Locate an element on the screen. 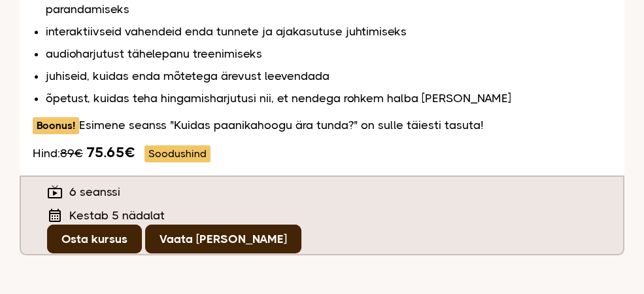 The height and width of the screenshot is (294, 644). li: audioharjutust tähelepanu treenimiseks is located at coordinates (328, 54).